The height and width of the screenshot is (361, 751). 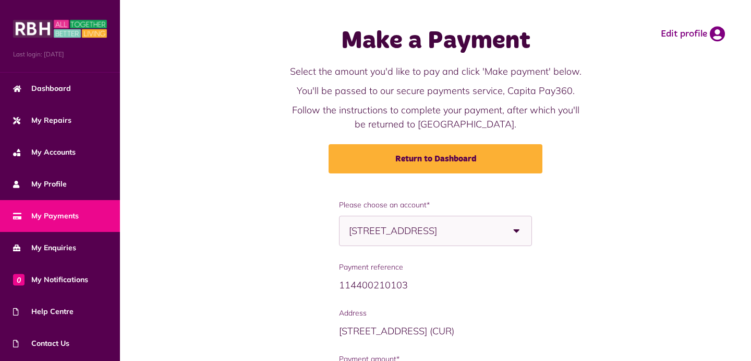 I want to click on span: Please choose an account*, so click(x=436, y=205).